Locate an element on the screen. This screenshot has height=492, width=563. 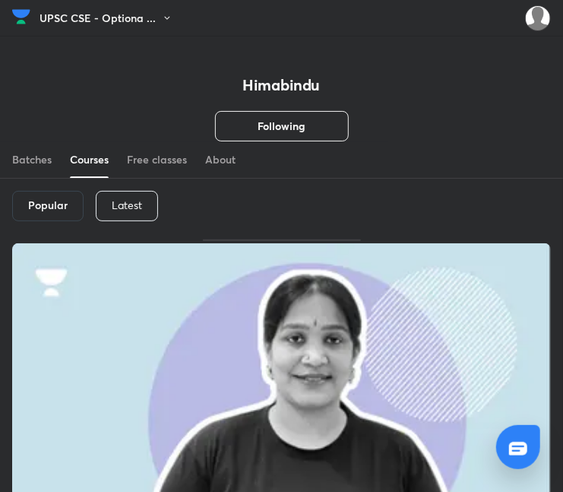
a: Company Logo is located at coordinates (21, 18).